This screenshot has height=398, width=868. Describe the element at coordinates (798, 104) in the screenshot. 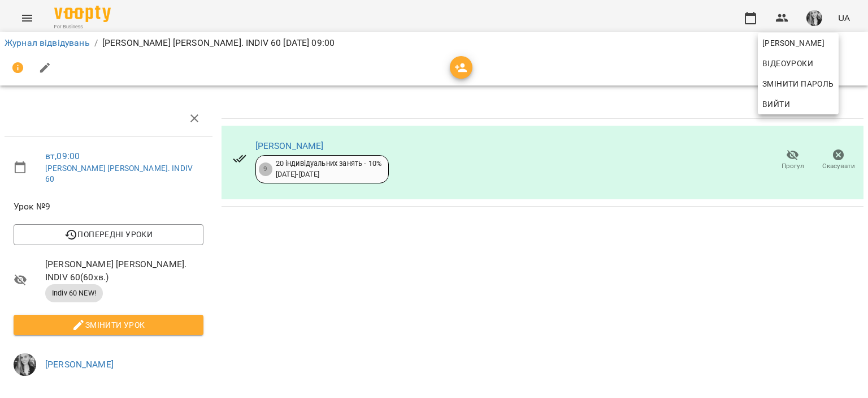

I see `button: Вийти` at that location.